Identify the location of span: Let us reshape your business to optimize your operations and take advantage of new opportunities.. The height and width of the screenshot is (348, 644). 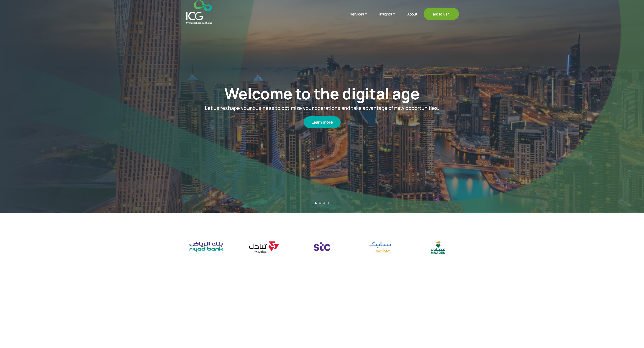
(322, 108).